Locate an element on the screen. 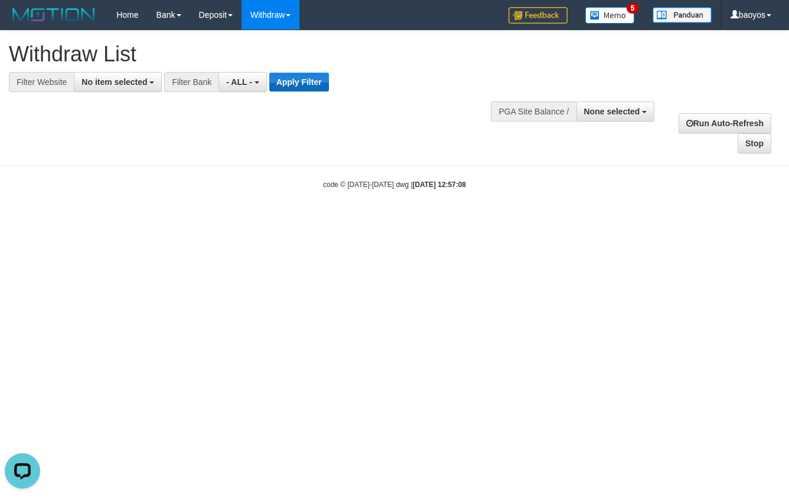  h1: Withdraw List is located at coordinates (262, 54).